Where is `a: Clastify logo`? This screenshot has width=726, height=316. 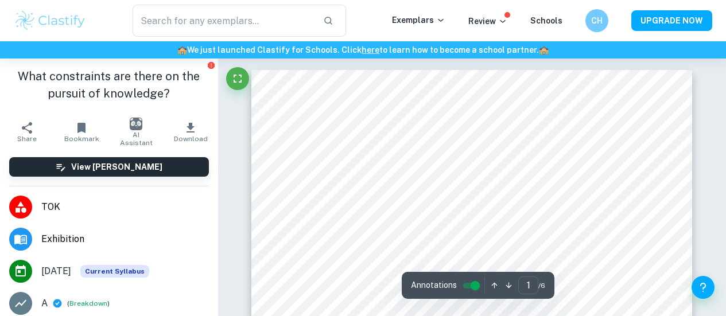 a: Clastify logo is located at coordinates (50, 21).